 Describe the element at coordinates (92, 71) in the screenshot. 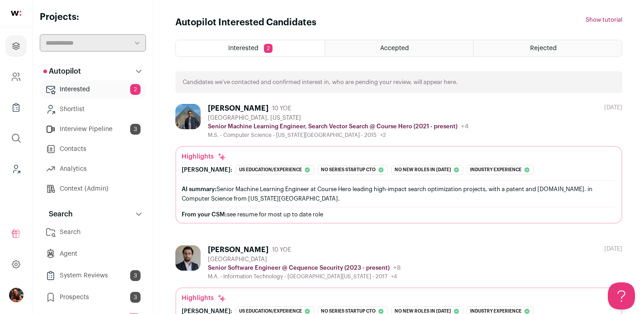

I see `button: Autopilot` at that location.